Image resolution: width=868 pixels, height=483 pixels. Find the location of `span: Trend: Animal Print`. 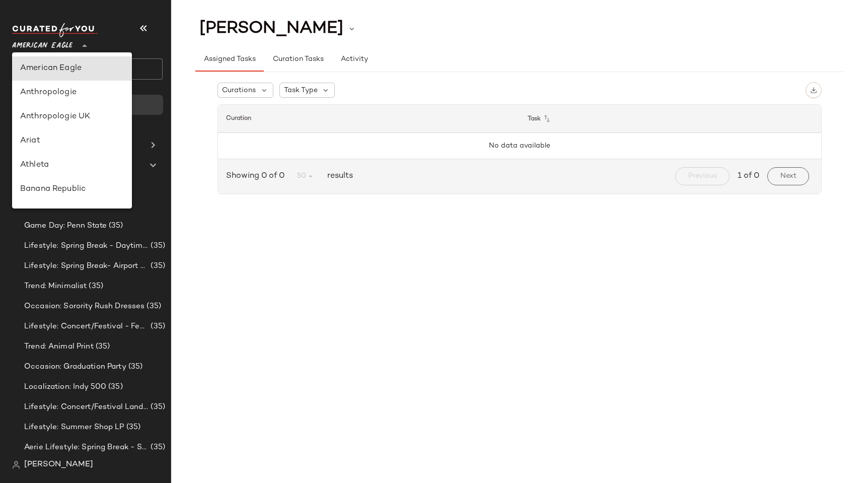

span: Trend: Animal Print is located at coordinates (59, 347).